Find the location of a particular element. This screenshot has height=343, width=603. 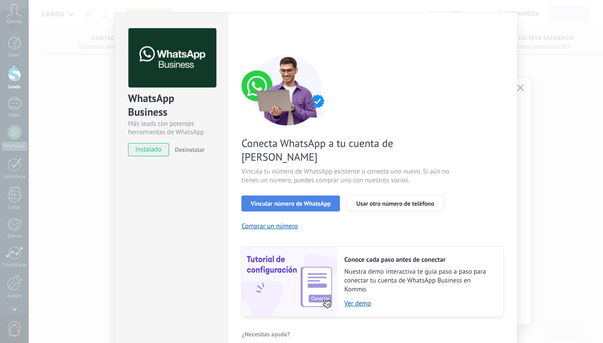

span: Desinstalar is located at coordinates (190, 150).